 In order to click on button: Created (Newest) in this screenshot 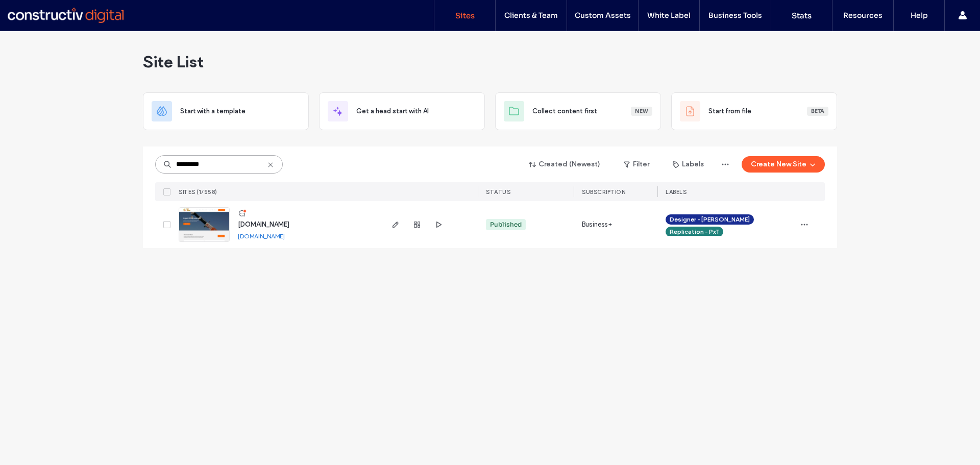, I will do `click(565, 164)`.